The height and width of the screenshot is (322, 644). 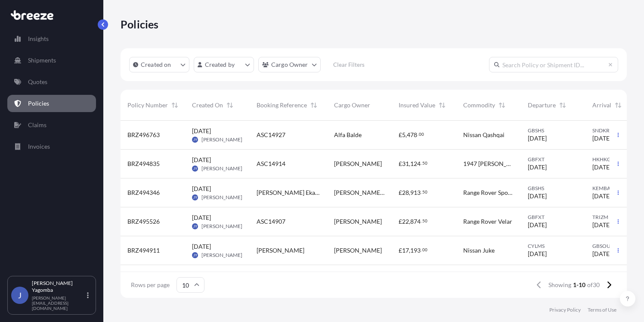 What do you see at coordinates (51, 82) in the screenshot?
I see `a: Quotes` at bounding box center [51, 82].